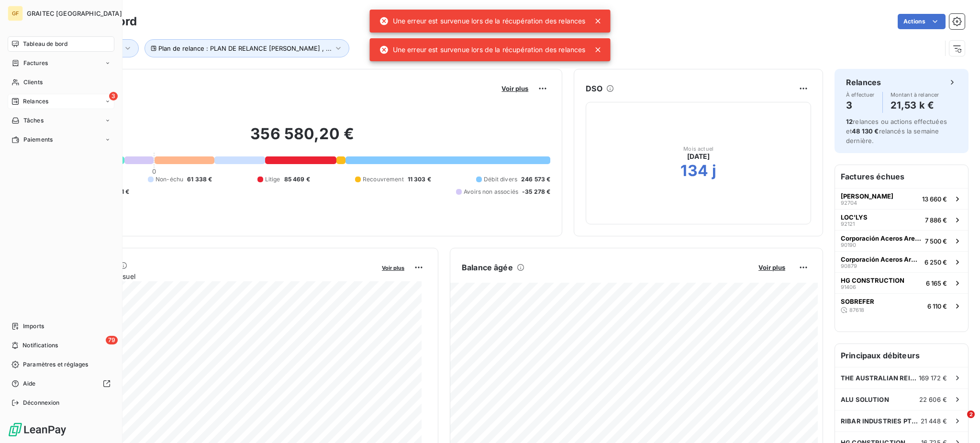  I want to click on span: LOC'LYS, so click(854, 218).